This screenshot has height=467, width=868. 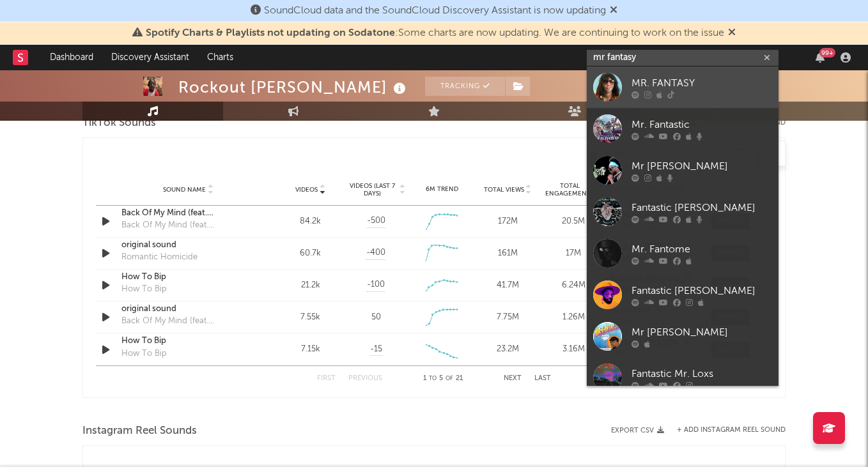 What do you see at coordinates (637, 431) in the screenshot?
I see `button: Export CSV` at bounding box center [637, 431].